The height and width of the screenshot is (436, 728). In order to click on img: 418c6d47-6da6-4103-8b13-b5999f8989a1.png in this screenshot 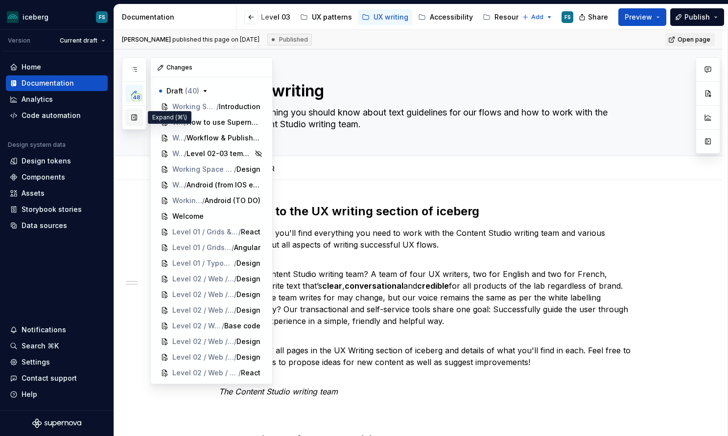, I will do `click(13, 17)`.